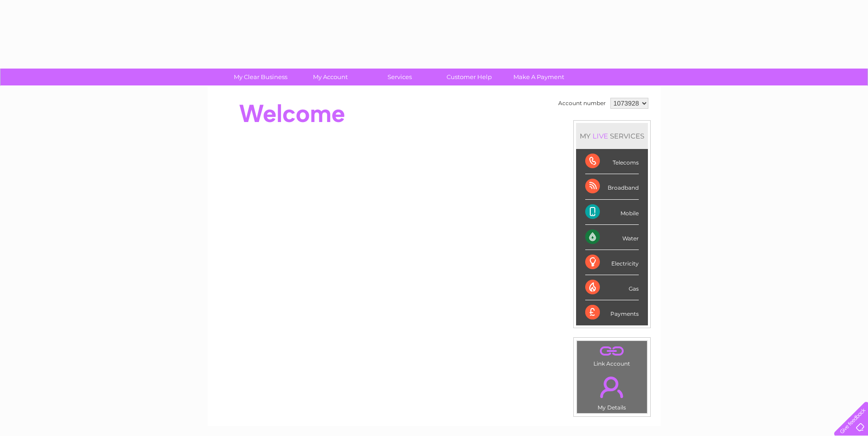  I want to click on td: Link Account, so click(612, 355).